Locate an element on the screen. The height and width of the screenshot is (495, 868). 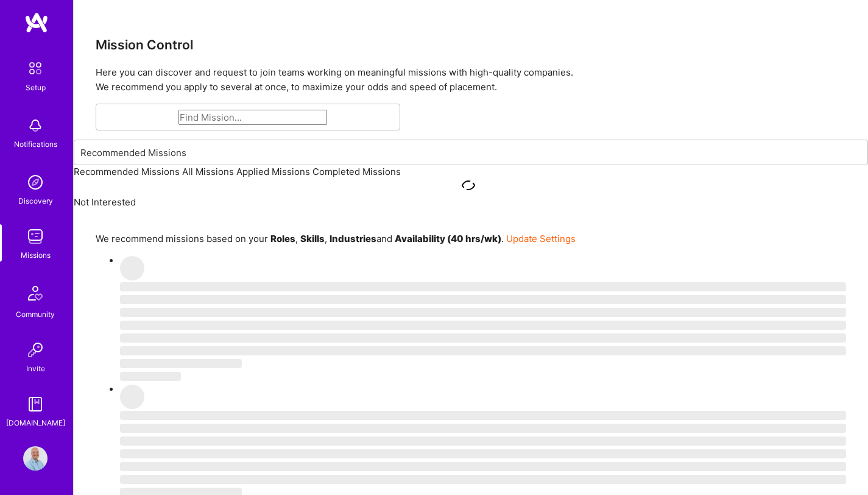
b: Skills is located at coordinates (313, 238).